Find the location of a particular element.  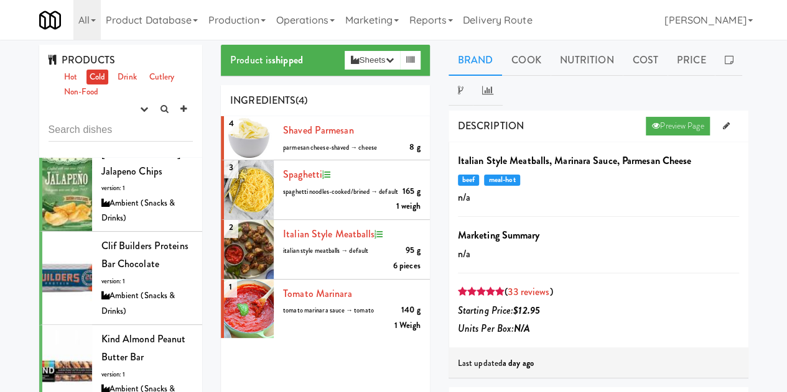

span: (4) is located at coordinates (301, 100).